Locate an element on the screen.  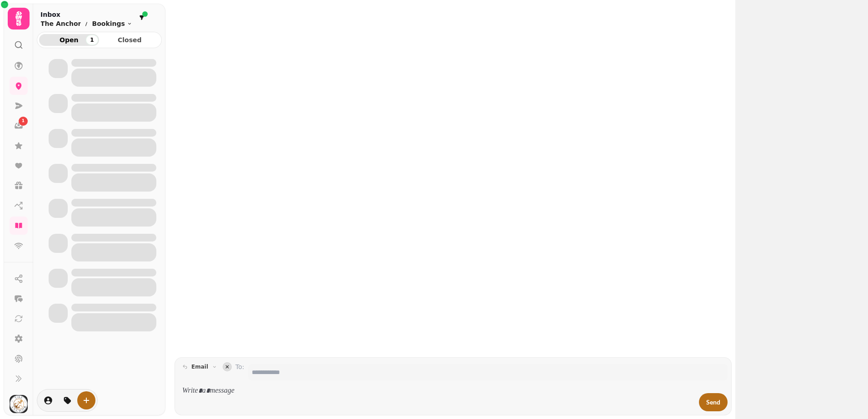
span: Send is located at coordinates (713, 402).